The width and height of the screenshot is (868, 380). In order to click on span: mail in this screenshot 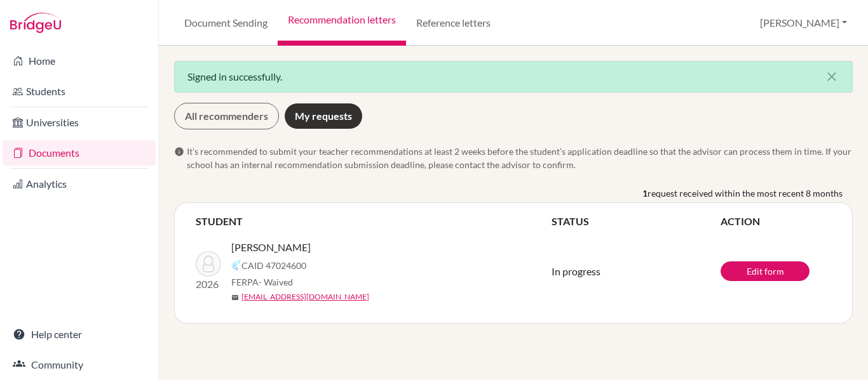, I will do `click(235, 297)`.